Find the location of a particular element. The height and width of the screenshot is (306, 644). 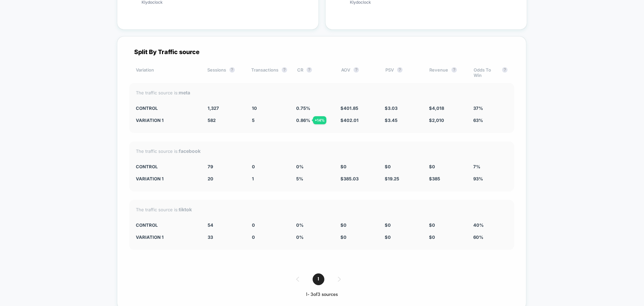

div: Odds To Win is located at coordinates (490, 73).